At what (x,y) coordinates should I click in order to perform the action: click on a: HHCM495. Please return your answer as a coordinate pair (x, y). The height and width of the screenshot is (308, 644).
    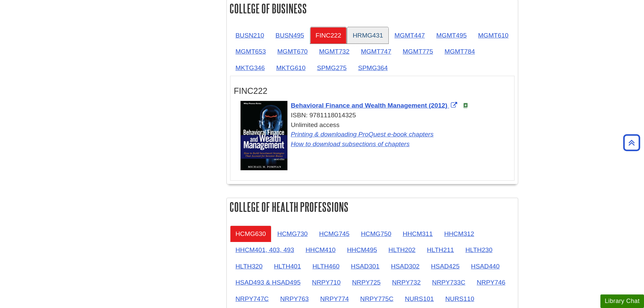
    Looking at the image, I should click on (362, 250).